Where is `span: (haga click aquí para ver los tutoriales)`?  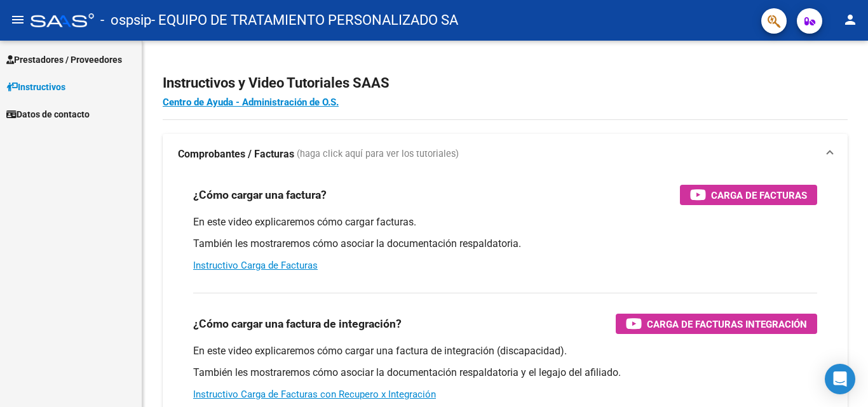
span: (haga click aquí para ver los tutoriales) is located at coordinates (377, 154).